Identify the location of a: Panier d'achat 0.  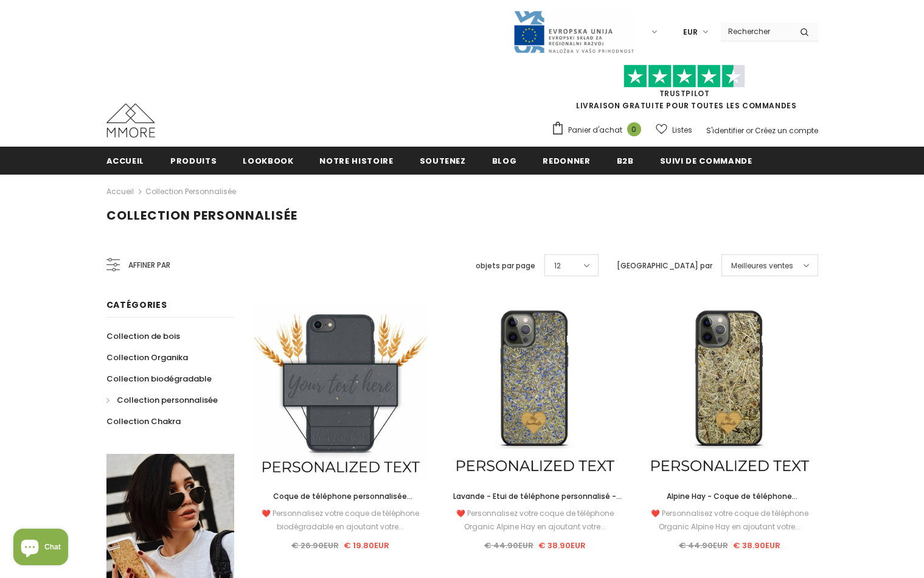
(599, 130).